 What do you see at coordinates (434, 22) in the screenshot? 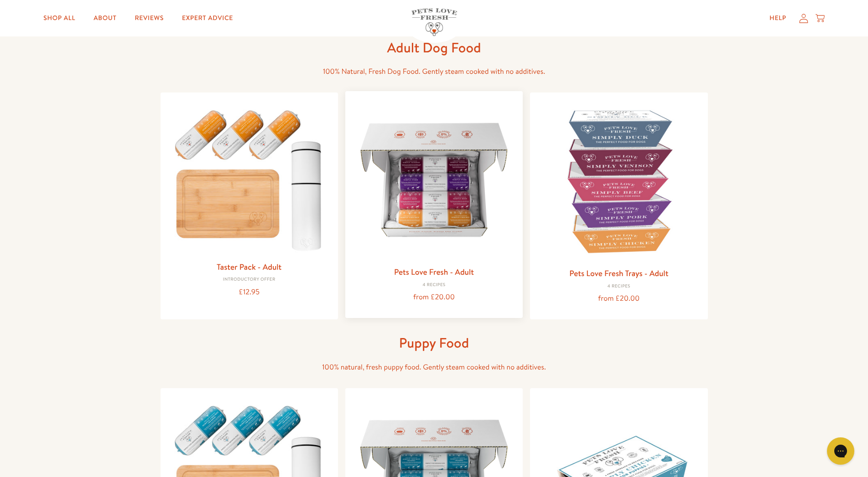
I see `img: Pets Love Fresh` at bounding box center [434, 22].